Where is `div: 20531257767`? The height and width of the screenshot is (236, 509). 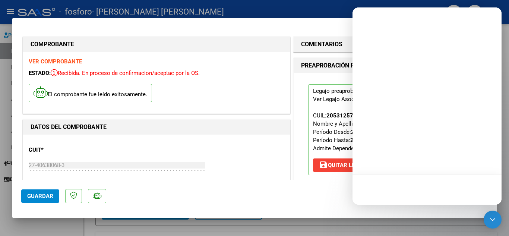 div: 20531257767 is located at coordinates (344, 115).